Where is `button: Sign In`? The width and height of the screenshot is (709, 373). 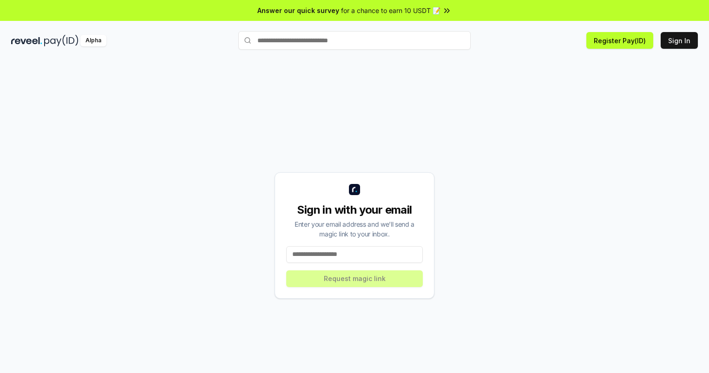
button: Sign In is located at coordinates (679, 40).